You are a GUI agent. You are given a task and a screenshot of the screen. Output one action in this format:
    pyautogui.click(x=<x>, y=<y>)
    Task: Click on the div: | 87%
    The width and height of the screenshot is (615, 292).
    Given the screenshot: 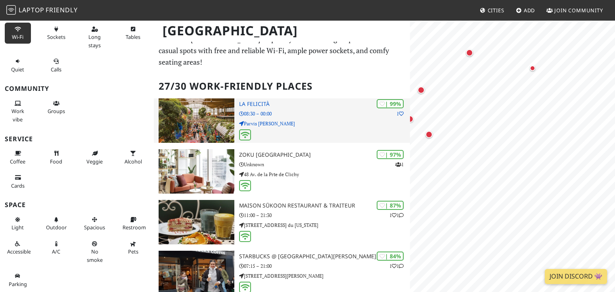 What is the action you would take?
    pyautogui.click(x=390, y=205)
    